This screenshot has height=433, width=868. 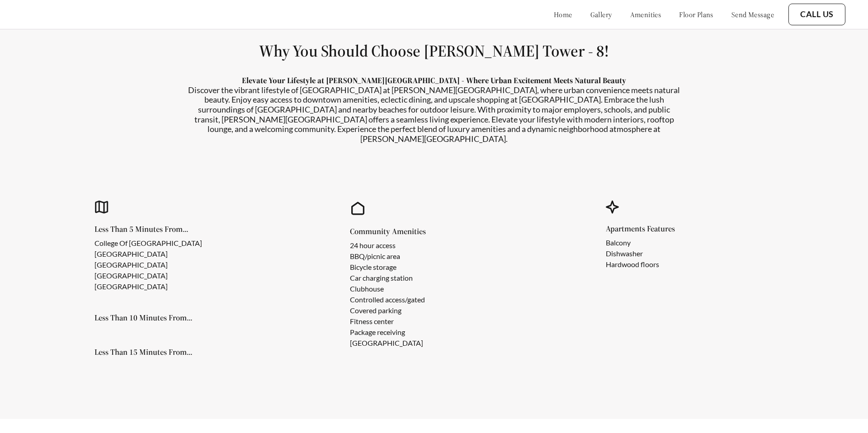 What do you see at coordinates (633, 265) in the screenshot?
I see `li: Hardwood floors` at bounding box center [633, 265].